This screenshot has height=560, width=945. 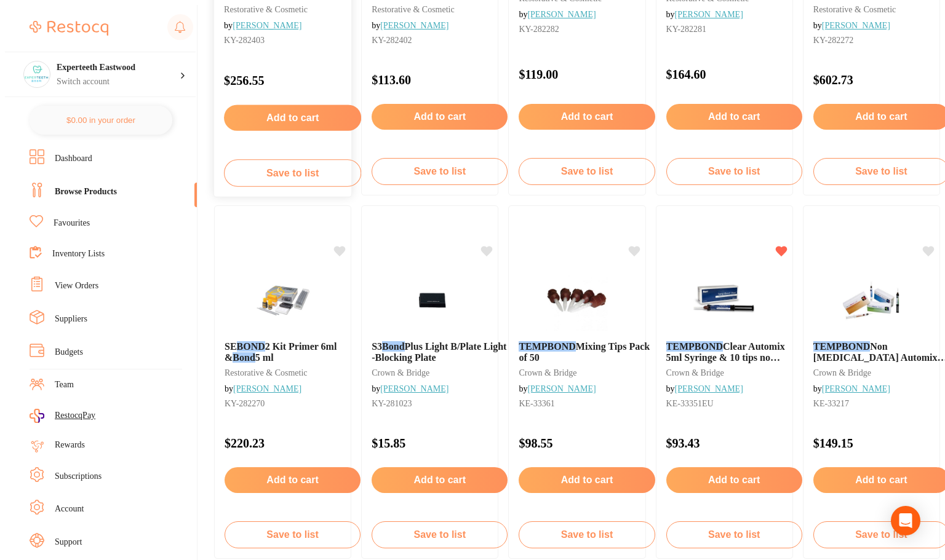 I want to click on span: KY-282281, so click(x=686, y=29).